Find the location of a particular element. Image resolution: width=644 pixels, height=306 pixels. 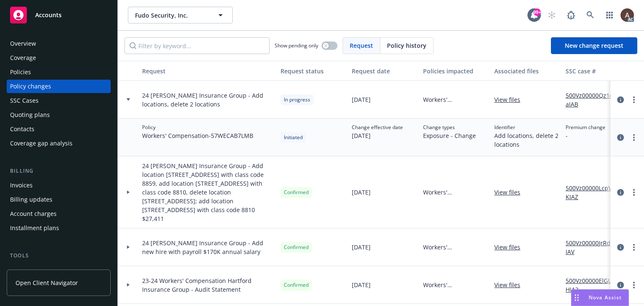

span: Fudo Security, Inc. is located at coordinates (171, 15).